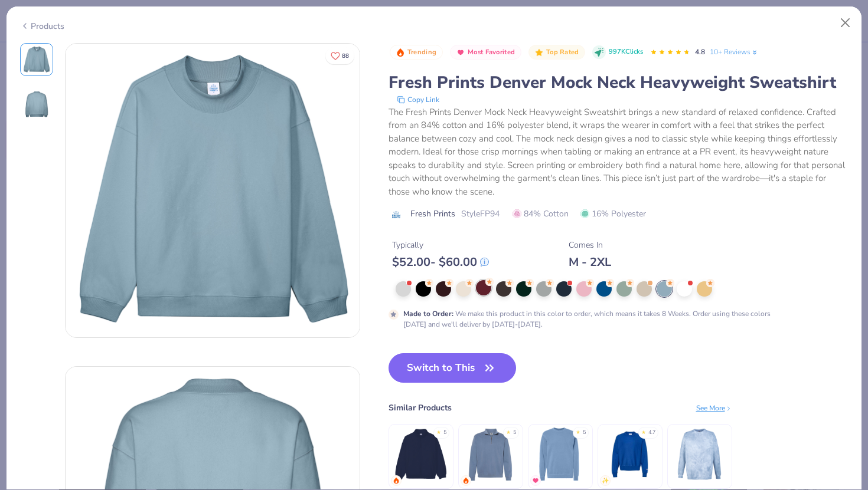 Image resolution: width=868 pixels, height=490 pixels. Describe the element at coordinates (560, 454) in the screenshot. I see `img: Independent Trading Co. Heavyweight Pigment-Dyed Sweatshirt` at that location.